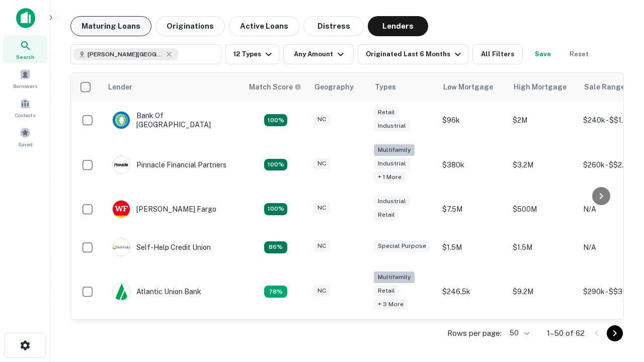 The height and width of the screenshot is (362, 644). I want to click on div: Self-help Credit Union, so click(162, 247).